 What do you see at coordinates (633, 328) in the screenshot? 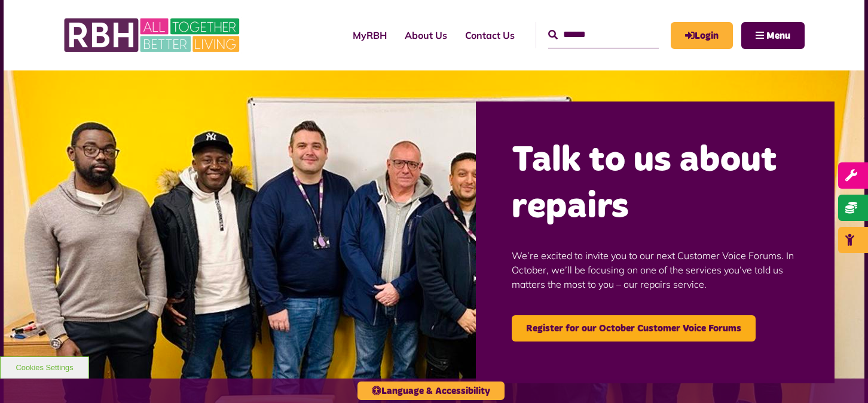
I see `a: Register for our October Customer Voice Forums` at bounding box center [633, 328].